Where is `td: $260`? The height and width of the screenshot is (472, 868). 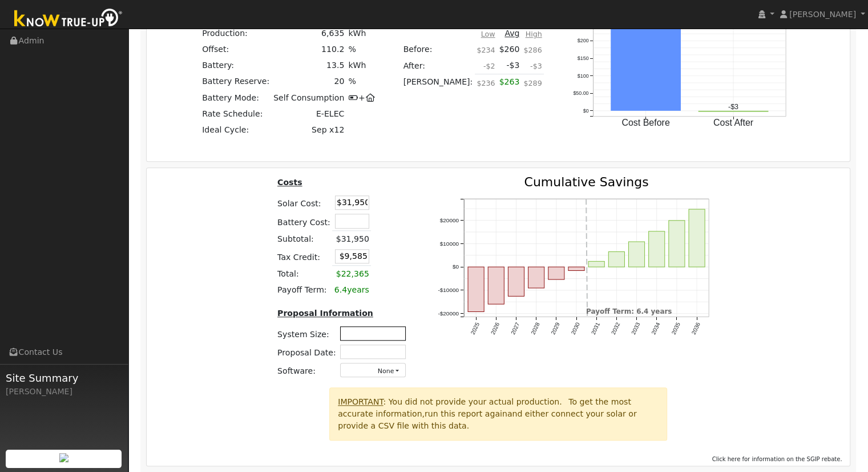 td: $260 is located at coordinates (509, 50).